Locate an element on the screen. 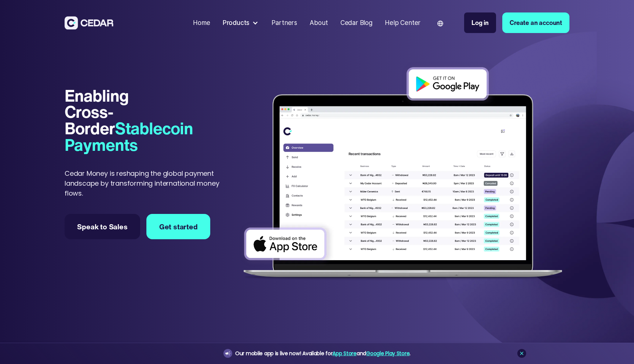 This screenshot has width=634, height=364. div: Our mobile app is live now! Available for and . is located at coordinates (323, 353).